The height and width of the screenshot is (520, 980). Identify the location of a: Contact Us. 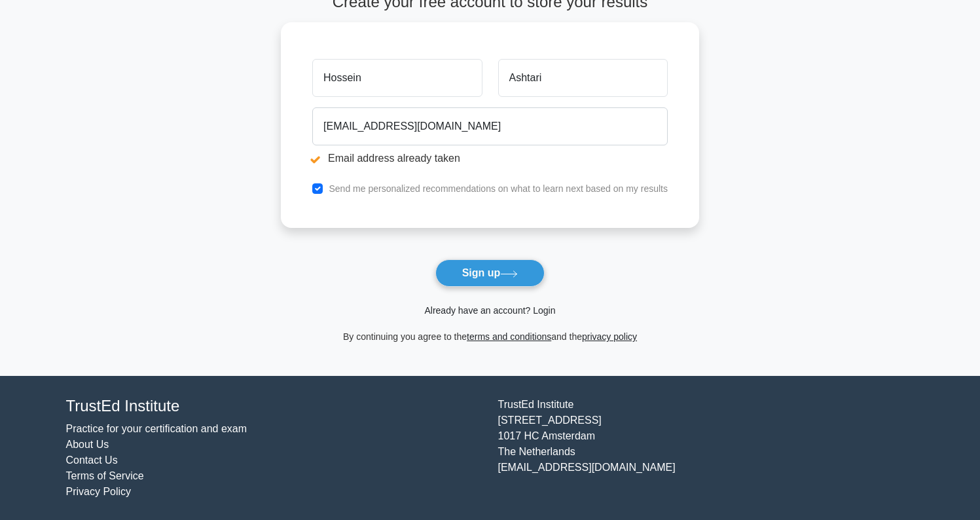
(92, 460).